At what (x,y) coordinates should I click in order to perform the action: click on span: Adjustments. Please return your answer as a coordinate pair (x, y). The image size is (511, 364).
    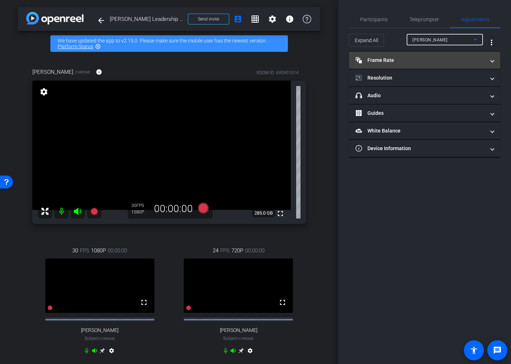
    Looking at the image, I should click on (475, 19).